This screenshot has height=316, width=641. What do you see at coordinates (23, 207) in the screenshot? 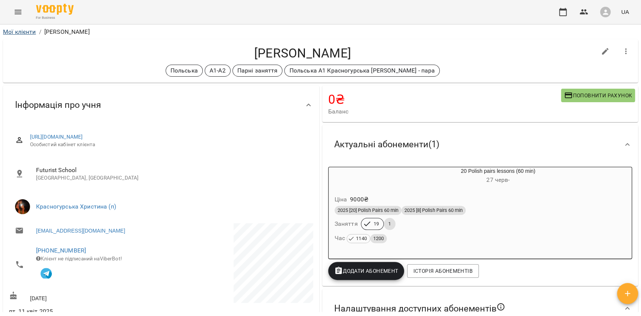
I see `img: Красногурська Христина (п)` at bounding box center [23, 207].